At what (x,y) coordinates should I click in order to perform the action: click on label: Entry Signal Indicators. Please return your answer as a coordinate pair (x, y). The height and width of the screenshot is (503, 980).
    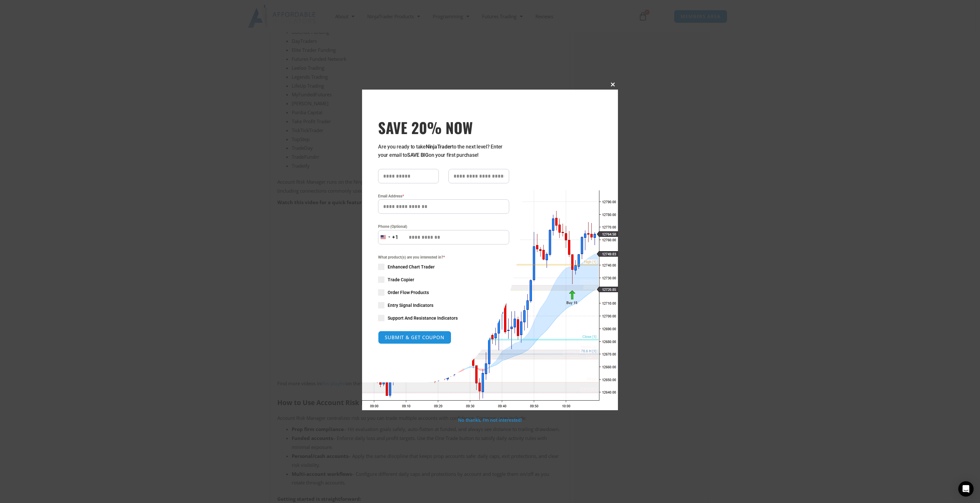
    Looking at the image, I should click on (444, 305).